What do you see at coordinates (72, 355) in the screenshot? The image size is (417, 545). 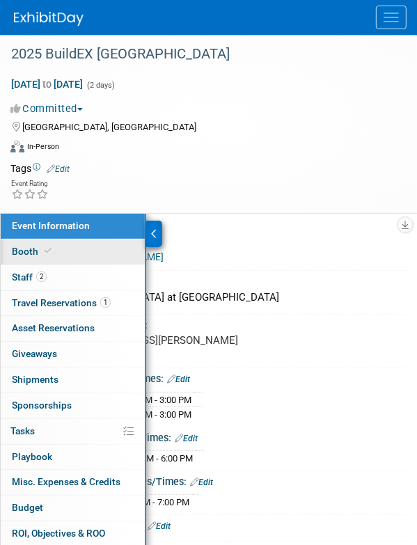 I see `a: Giveaways` at bounding box center [72, 355].